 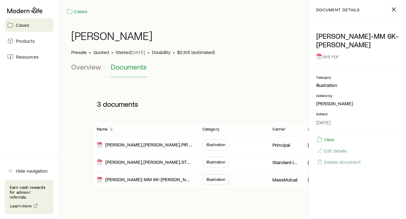 I want to click on span: Resources, so click(x=27, y=57).